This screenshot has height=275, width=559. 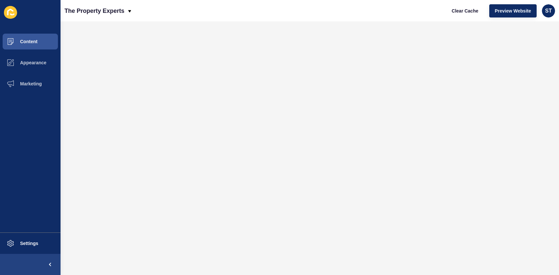 What do you see at coordinates (549, 11) in the screenshot?
I see `span: ST` at bounding box center [549, 11].